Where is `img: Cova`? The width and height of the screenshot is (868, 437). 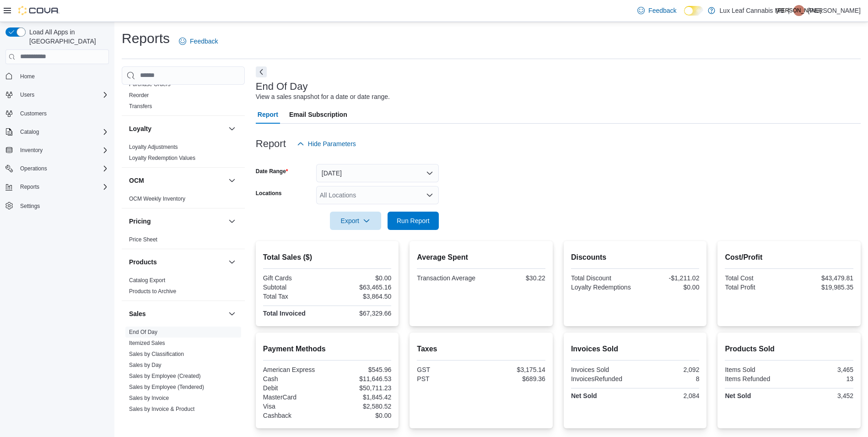
img: Cova is located at coordinates (39, 10).